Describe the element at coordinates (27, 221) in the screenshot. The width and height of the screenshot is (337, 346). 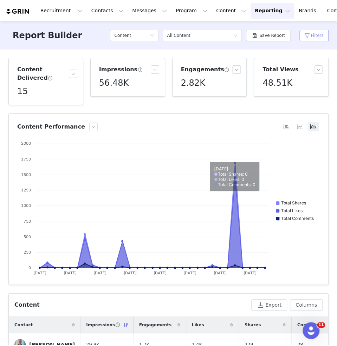
I see `text: 750` at that location.